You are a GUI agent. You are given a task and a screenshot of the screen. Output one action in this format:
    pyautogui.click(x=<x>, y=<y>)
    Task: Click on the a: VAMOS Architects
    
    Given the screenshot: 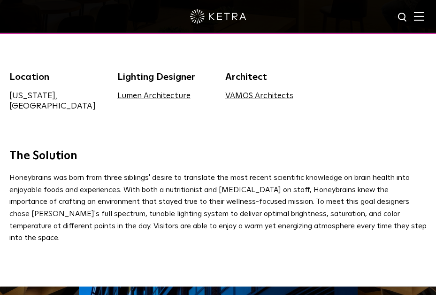 What is the action you would take?
    pyautogui.click(x=259, y=96)
    